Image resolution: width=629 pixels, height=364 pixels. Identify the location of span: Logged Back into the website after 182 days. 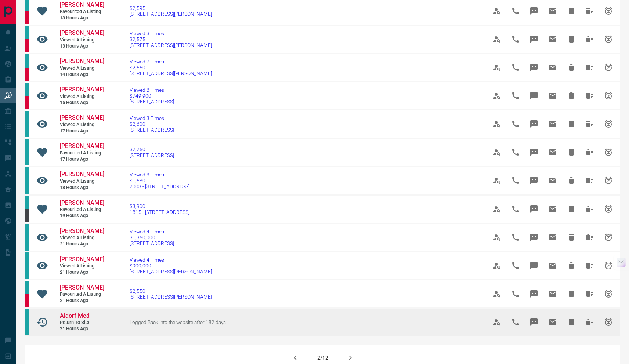
(178, 322).